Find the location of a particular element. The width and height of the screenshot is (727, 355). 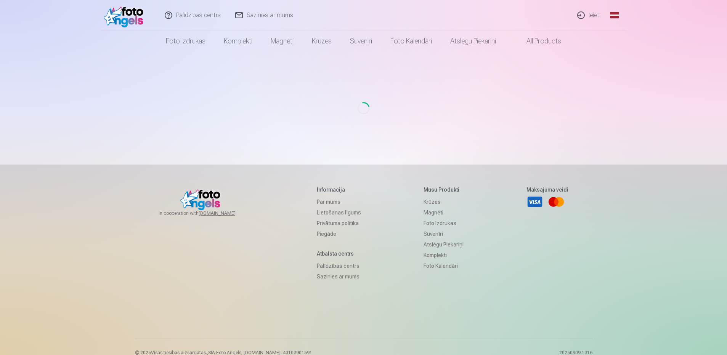

a: Piegāde is located at coordinates (339, 234).